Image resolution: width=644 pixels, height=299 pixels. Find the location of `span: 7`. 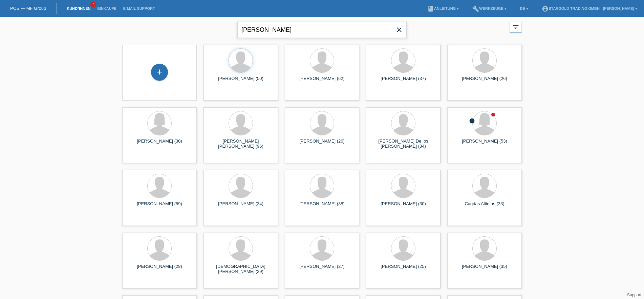

span: 7 is located at coordinates (93, 4).